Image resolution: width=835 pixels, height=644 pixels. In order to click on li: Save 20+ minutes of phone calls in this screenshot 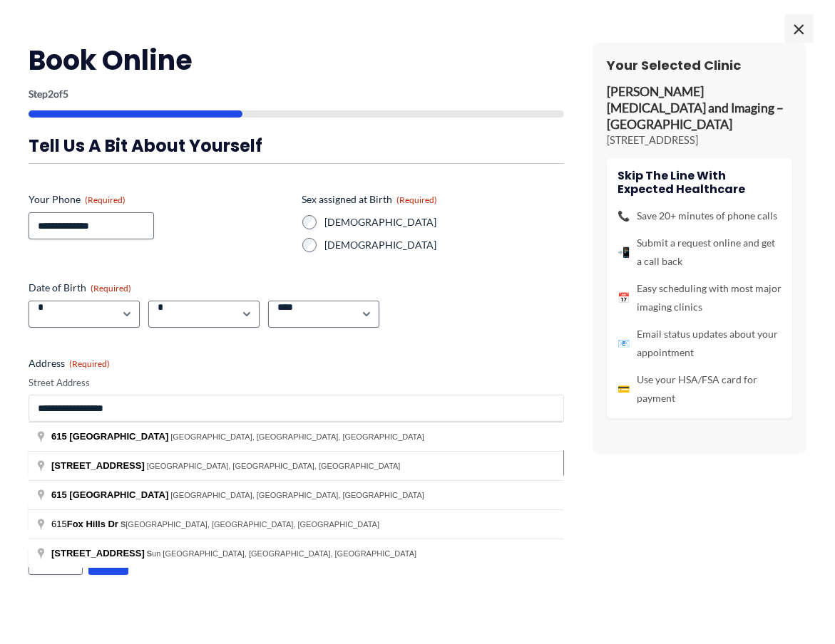, I will do `click(699, 216)`.